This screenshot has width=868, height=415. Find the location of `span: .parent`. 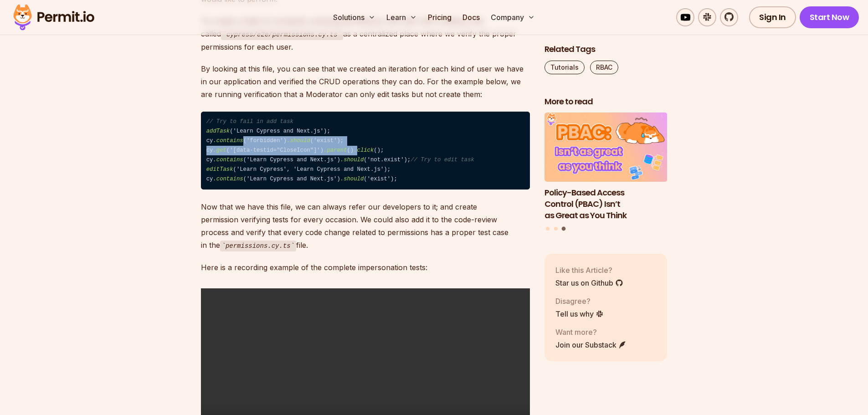

span: .parent is located at coordinates (335, 150).